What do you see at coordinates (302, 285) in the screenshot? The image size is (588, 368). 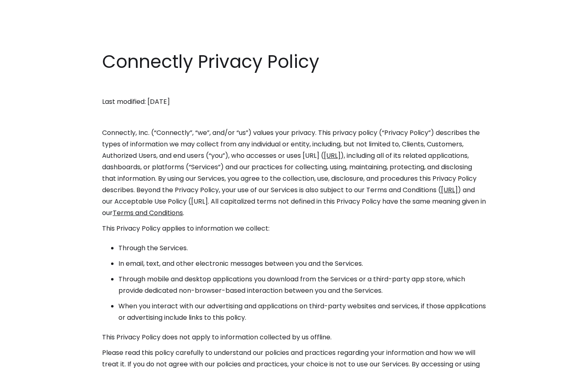 I see `li: Through mobile and desktop applications you download from the Services or a third-party app store...` at bounding box center [302, 285].